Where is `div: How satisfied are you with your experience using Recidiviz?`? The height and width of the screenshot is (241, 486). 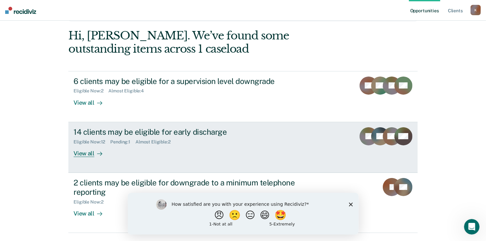
div: How satisfied are you with your experience using Recidiviz? is located at coordinates (118, 11).